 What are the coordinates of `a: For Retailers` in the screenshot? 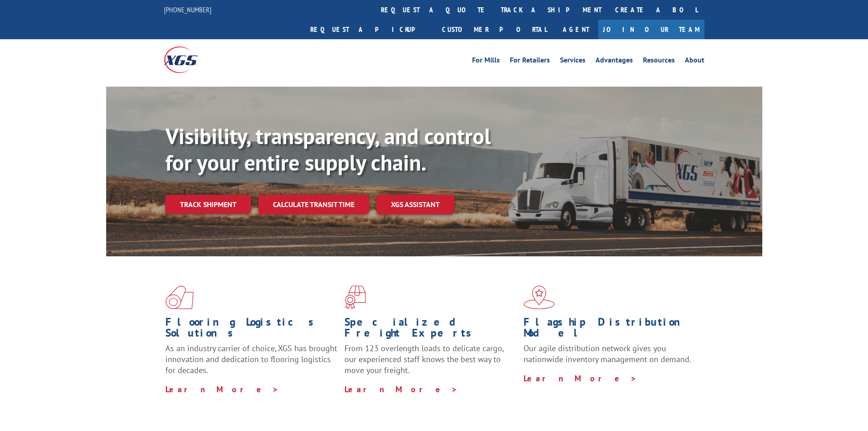 It's located at (530, 62).